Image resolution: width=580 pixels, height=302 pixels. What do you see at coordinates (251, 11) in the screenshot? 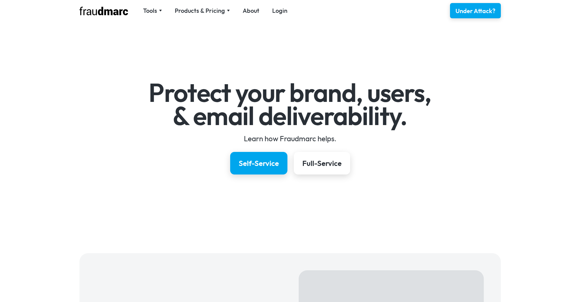
I see `a: About` at bounding box center [251, 11].